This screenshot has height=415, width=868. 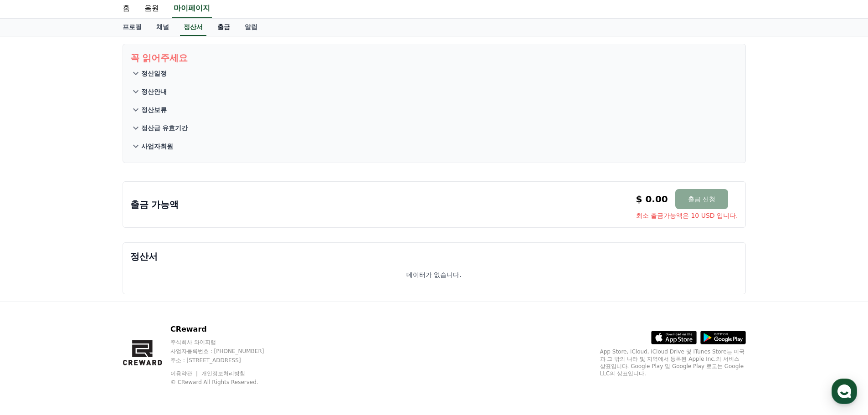 I want to click on p: 데이터가 없습니다., so click(x=434, y=275).